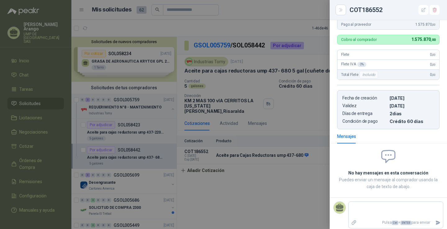  What do you see at coordinates (388, 173) in the screenshot?
I see `h2: No hay mensajes en esta conversación` at bounding box center [388, 173].